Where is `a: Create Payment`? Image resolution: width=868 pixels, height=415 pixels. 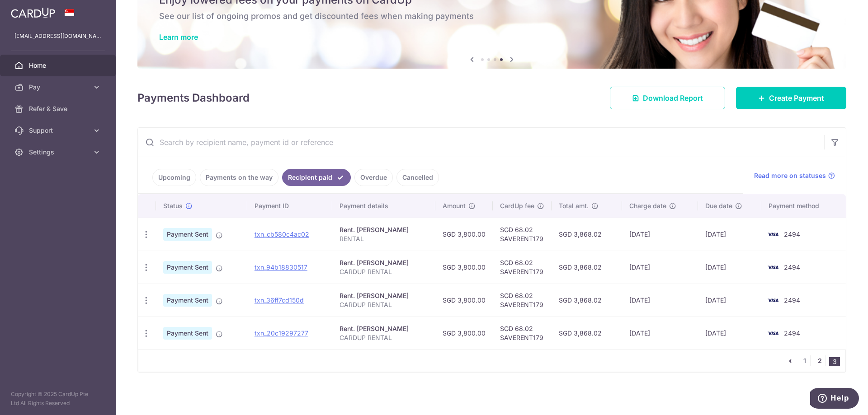
a: Create Payment is located at coordinates (791, 98).